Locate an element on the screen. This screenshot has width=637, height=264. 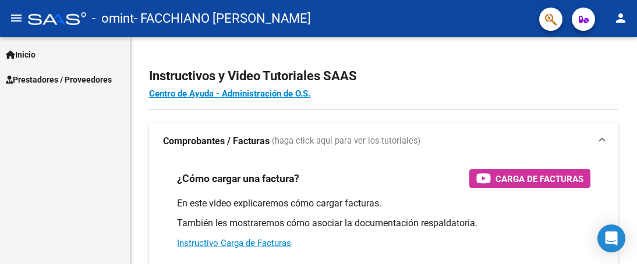
h3: ¿Cómo cargar una factura? is located at coordinates (238, 179).